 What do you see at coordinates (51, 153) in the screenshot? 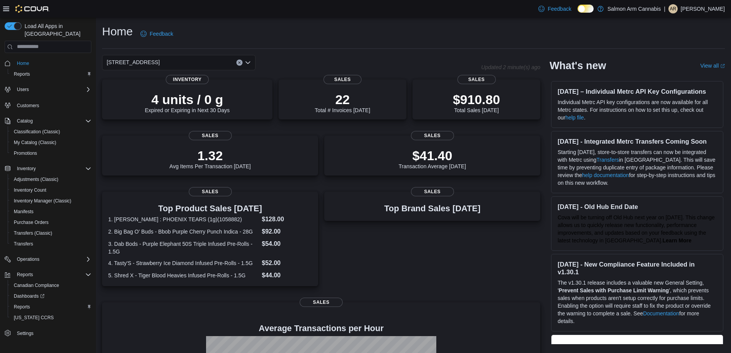
I see `span: Promotions` at bounding box center [51, 153].